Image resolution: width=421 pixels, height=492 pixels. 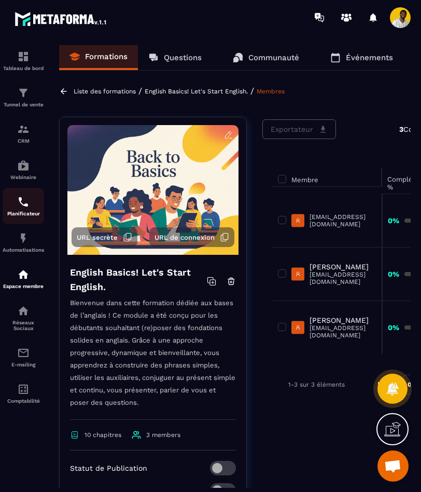 I want to click on p: Questions, so click(x=183, y=58).